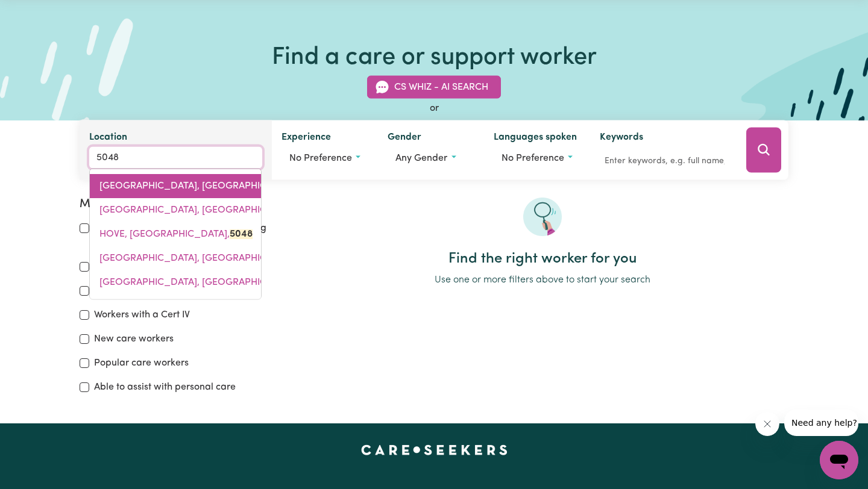  I want to click on input: Enter a suburb, so click(176, 158).